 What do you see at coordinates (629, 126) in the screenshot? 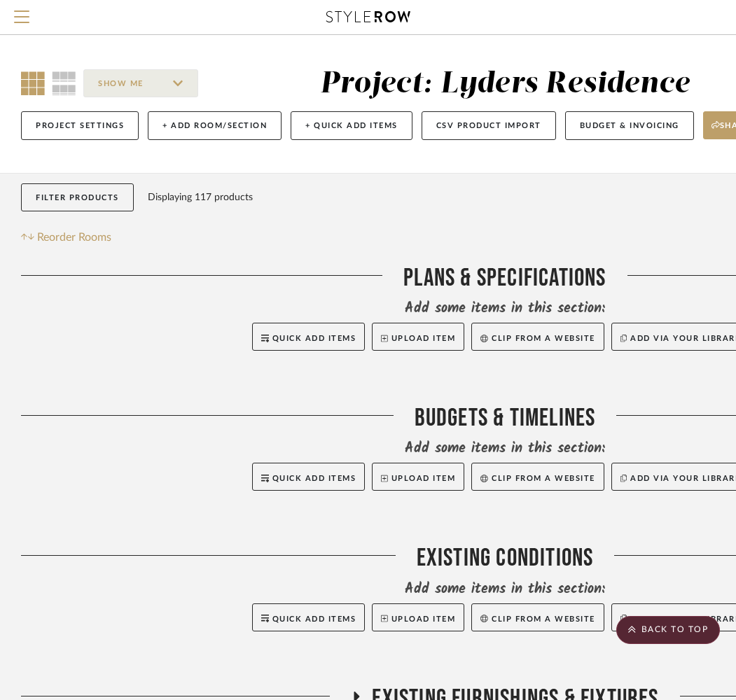
I see `button: Budget & Invoicing` at bounding box center [629, 126].